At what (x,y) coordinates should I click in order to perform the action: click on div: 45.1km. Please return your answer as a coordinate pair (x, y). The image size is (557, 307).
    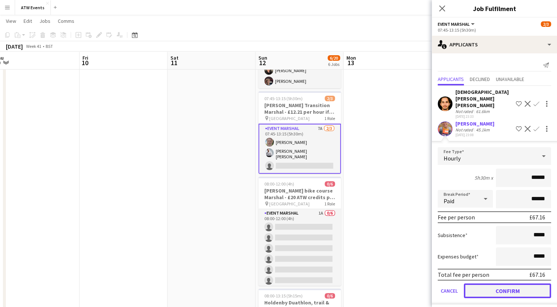
    Looking at the image, I should click on (482, 129).